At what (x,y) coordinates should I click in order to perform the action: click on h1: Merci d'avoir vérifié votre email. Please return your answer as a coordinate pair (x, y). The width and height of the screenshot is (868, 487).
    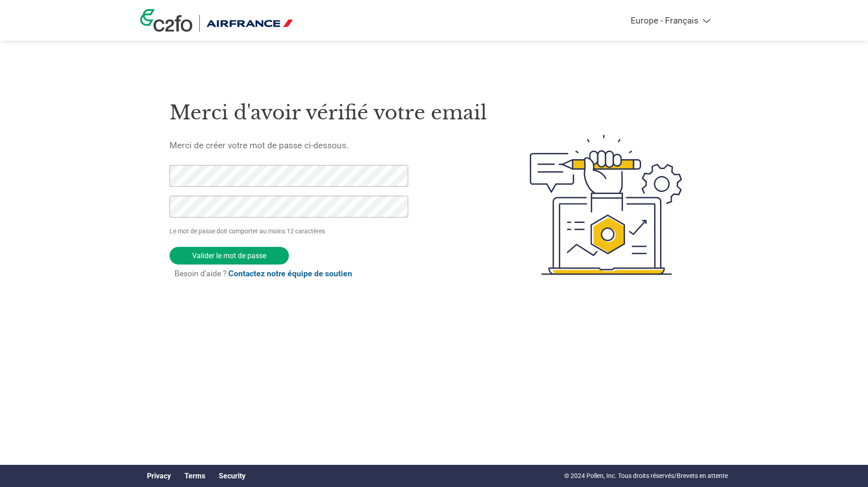
    Looking at the image, I should click on (328, 113).